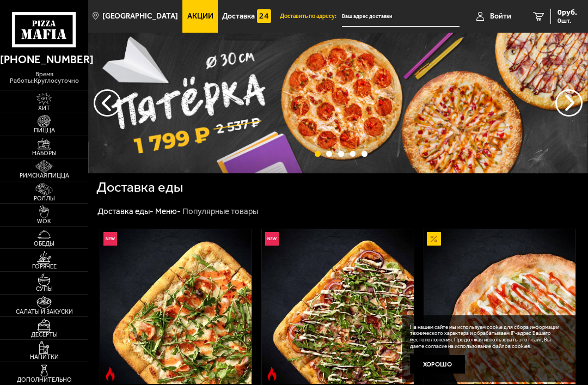 The image size is (588, 385). Describe the element at coordinates (500, 306) in the screenshot. I see `img: Аль-Шам 25 см (тонкое тесто)` at that location.